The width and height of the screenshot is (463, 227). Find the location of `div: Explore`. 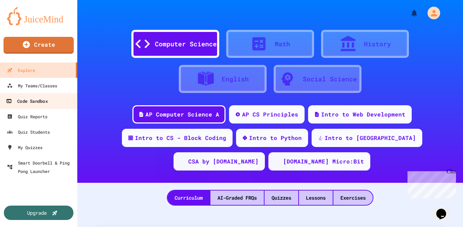

div: Explore is located at coordinates (21, 70).